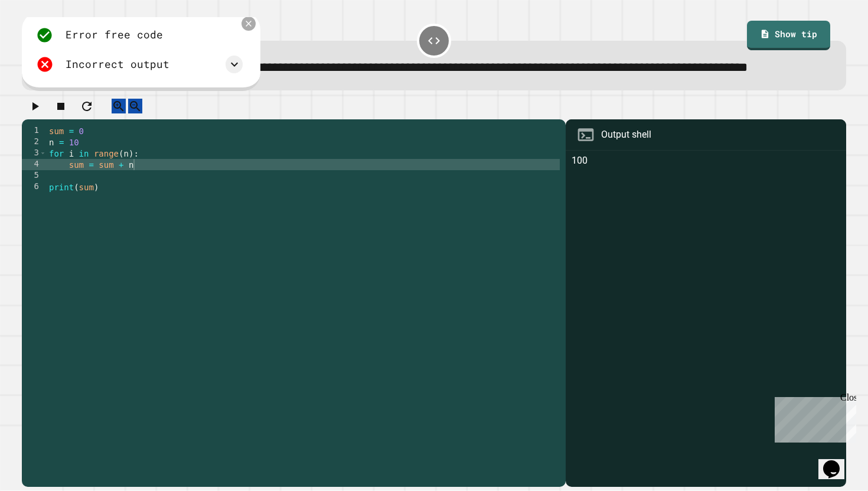 The image size is (868, 491). What do you see at coordinates (43, 40) in the screenshot?
I see `div: Chat with us now!Close` at bounding box center [43, 40].